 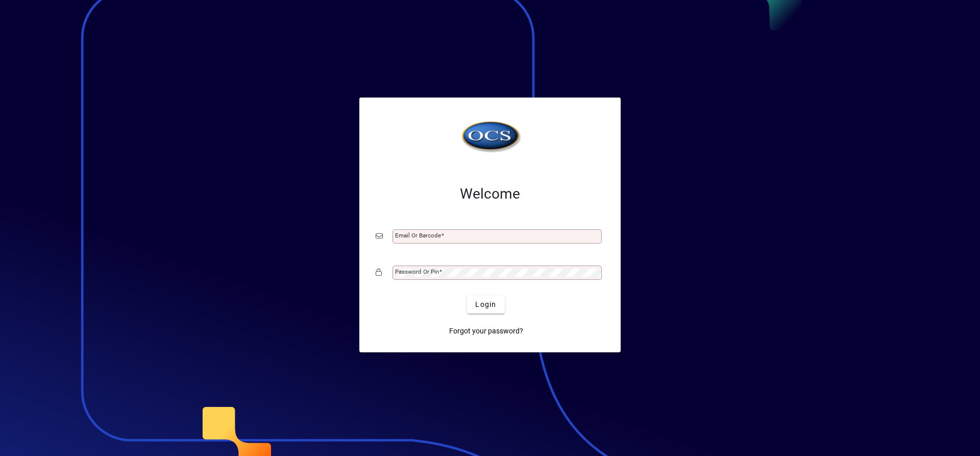 I want to click on mat-label: Email or Barcode, so click(x=418, y=235).